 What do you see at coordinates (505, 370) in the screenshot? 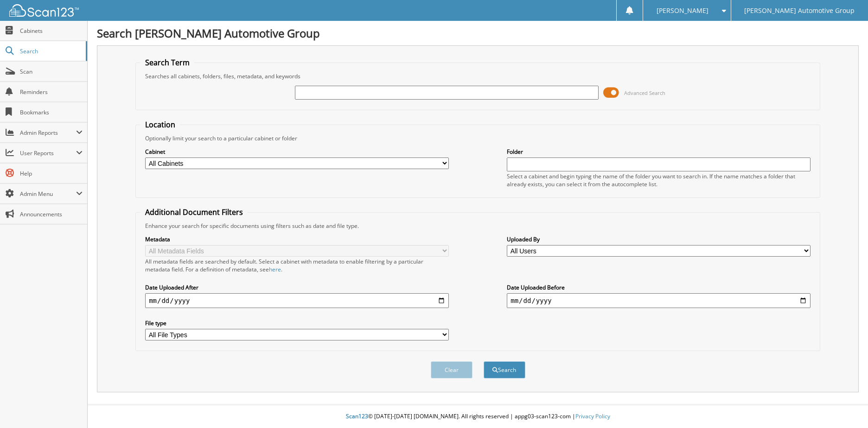
I see `button: Search` at bounding box center [505, 370].